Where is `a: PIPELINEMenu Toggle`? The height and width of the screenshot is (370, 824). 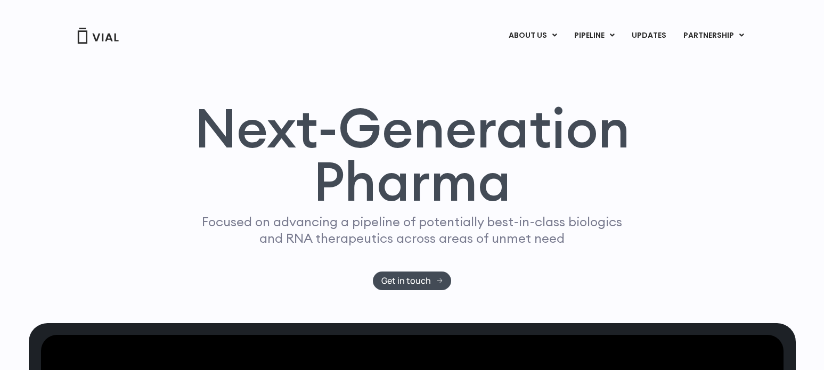
a: PIPELINEMenu Toggle is located at coordinates (594, 36).